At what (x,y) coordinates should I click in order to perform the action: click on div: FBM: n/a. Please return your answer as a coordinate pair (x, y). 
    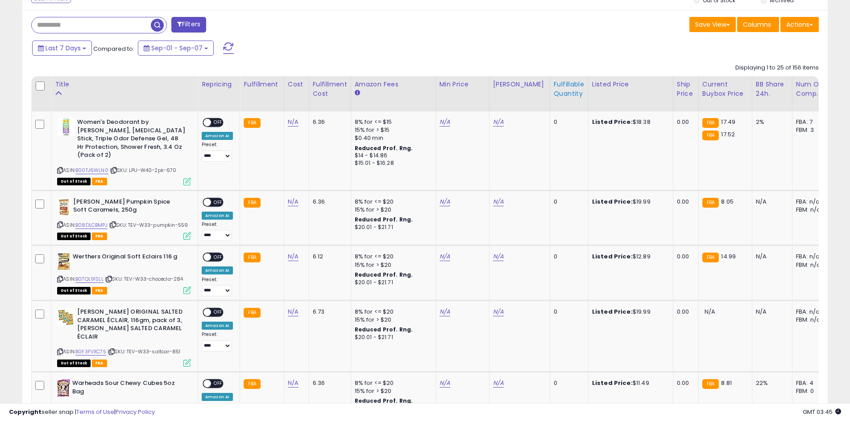
    Looking at the image, I should click on (810, 265).